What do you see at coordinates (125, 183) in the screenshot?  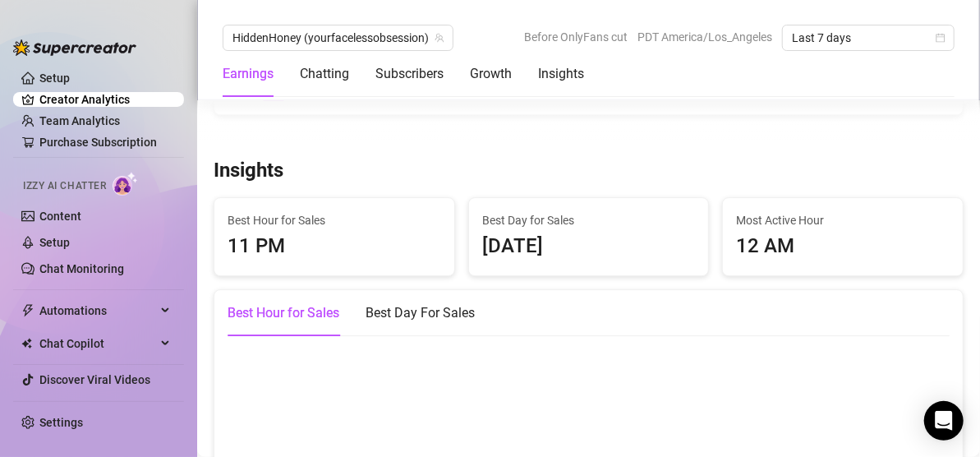 I see `img: AI Chatter` at bounding box center [125, 183].